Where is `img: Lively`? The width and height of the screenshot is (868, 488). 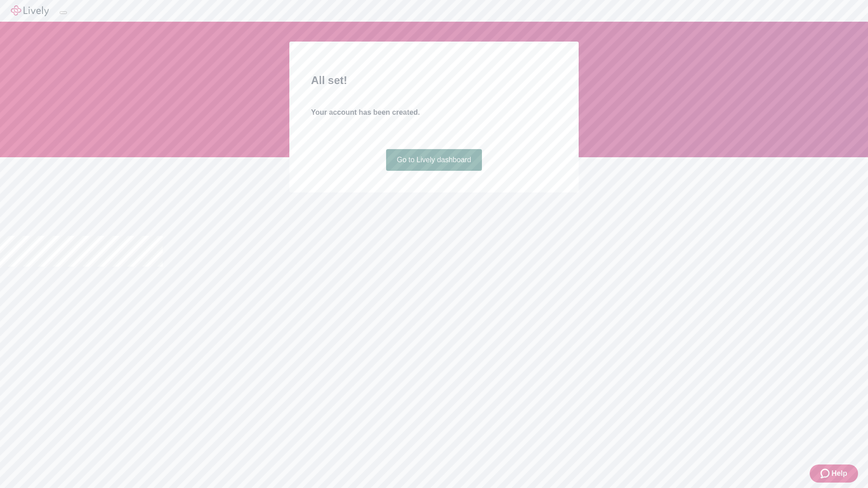
img: Lively is located at coordinates (30, 11).